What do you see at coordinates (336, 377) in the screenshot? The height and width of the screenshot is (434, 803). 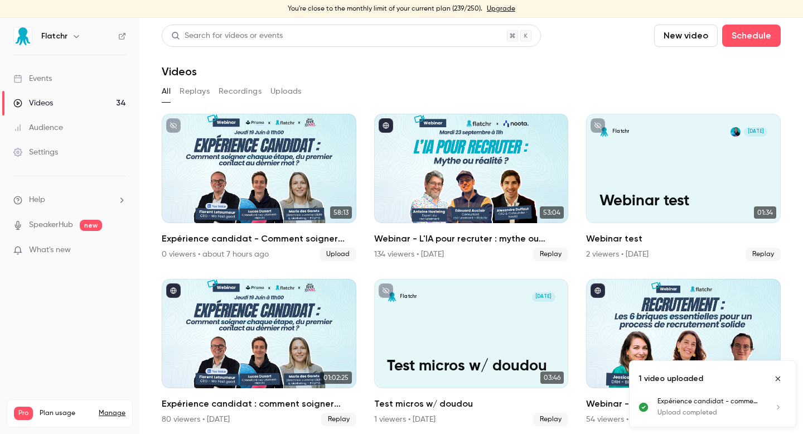 I see `span: 01:02:25` at bounding box center [336, 377].